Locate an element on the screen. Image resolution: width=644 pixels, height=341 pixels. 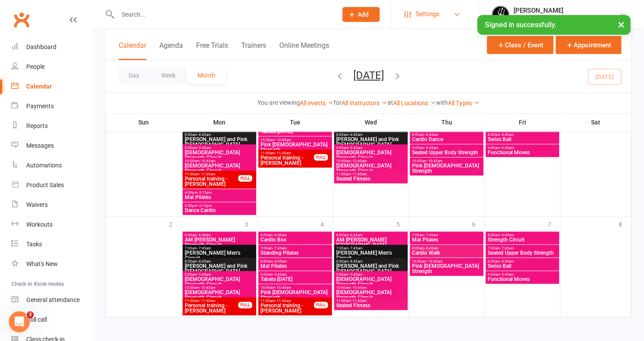
strong: with is located at coordinates (442, 102).